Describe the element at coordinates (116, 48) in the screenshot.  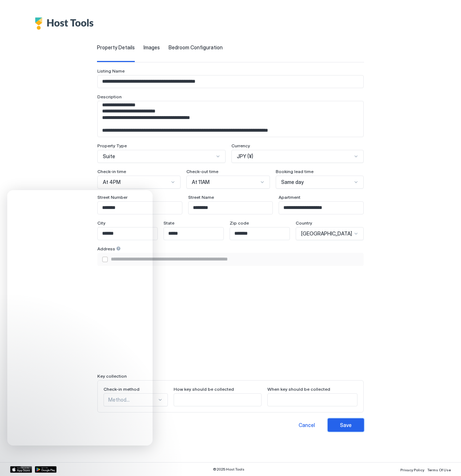
I see `span: Property Details` at that location.